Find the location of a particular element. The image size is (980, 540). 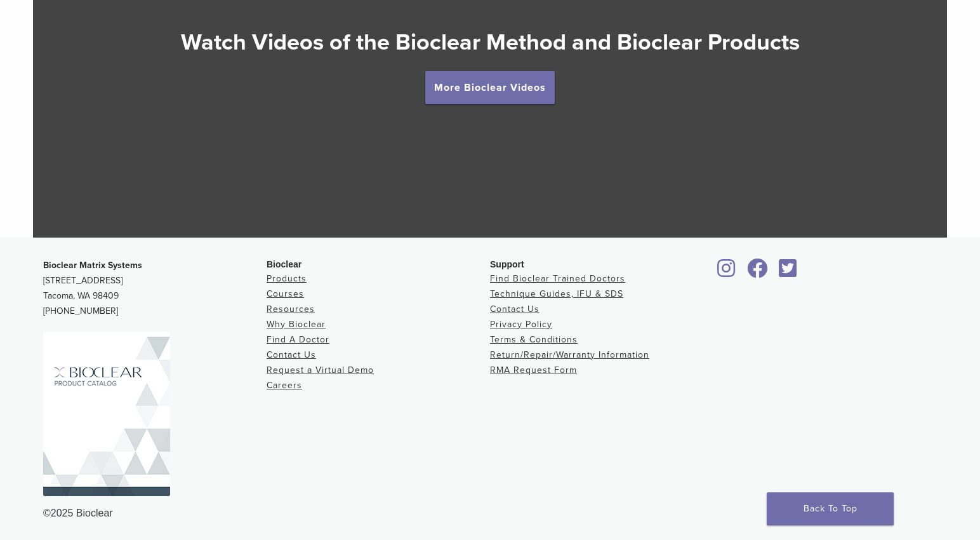

a: RMA Request Form is located at coordinates (533, 370).